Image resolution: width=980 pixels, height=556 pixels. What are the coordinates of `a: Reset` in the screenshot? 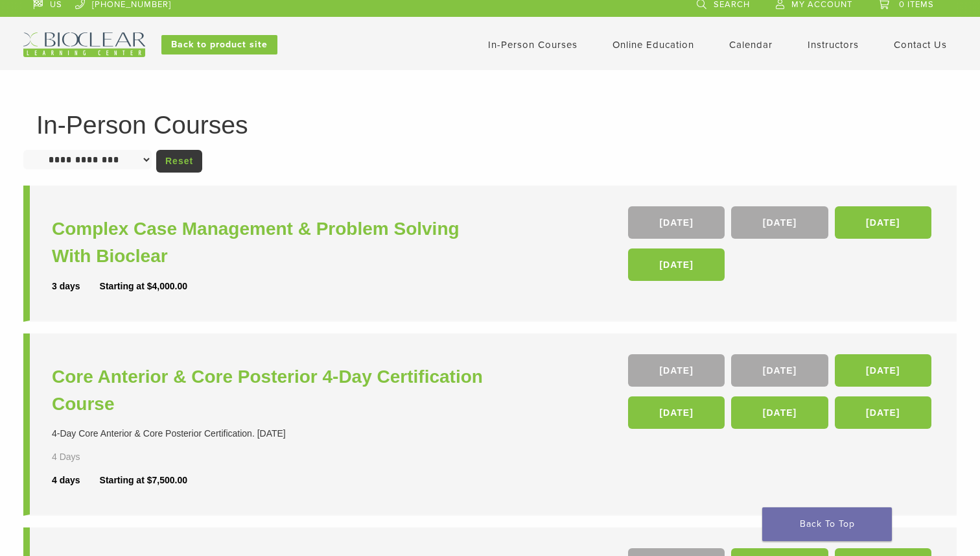 It's located at (179, 161).